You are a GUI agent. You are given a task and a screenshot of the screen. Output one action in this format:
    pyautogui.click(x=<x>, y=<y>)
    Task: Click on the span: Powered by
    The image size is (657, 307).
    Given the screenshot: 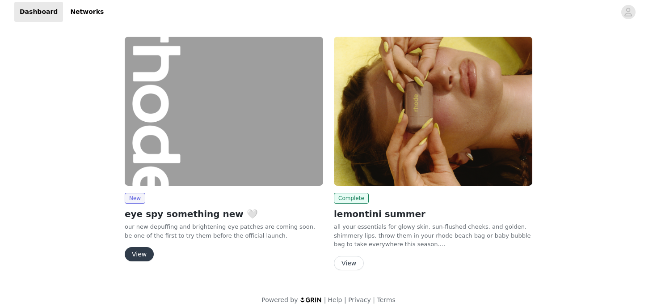 What is the action you would take?
    pyautogui.click(x=279, y=299)
    